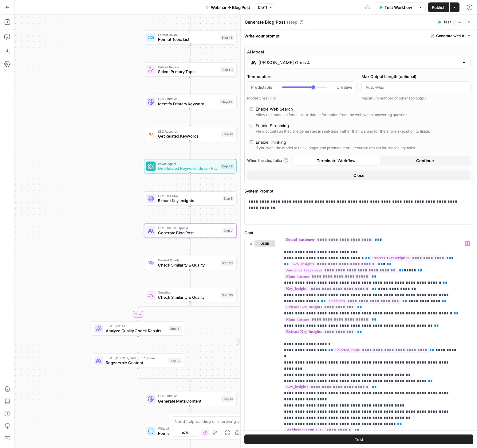 This screenshot has height=448, width=477. I want to click on div: LLM · O4 MiniExtract Key InsightsStep 6, so click(190, 198).